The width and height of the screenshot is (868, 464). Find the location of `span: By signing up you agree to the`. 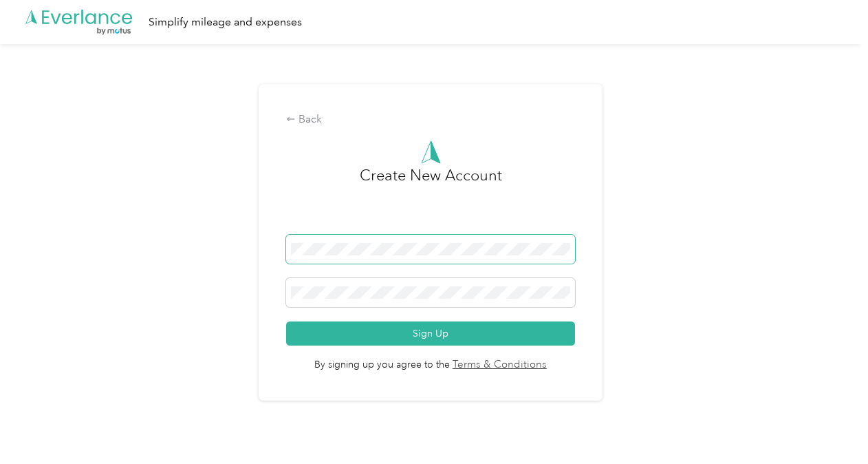

span: By signing up you agree to the is located at coordinates (430, 359).